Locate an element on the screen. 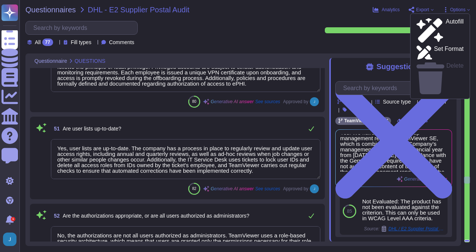  button: Analytics is located at coordinates (386, 10).